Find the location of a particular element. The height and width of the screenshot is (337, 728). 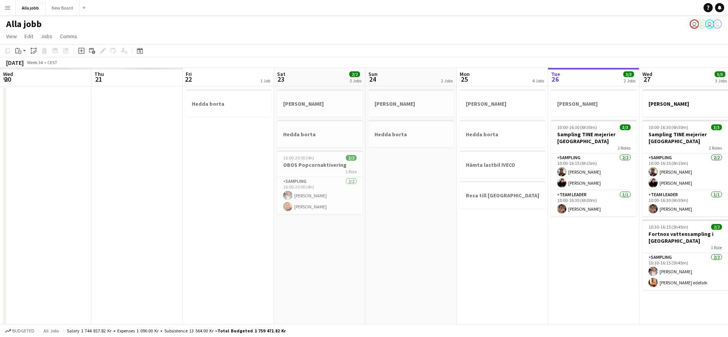

span: All jobs is located at coordinates (51, 331).